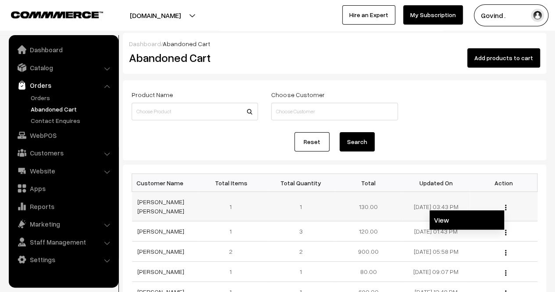  What do you see at coordinates (63, 206) in the screenshot?
I see `a: Reports` at bounding box center [63, 206].